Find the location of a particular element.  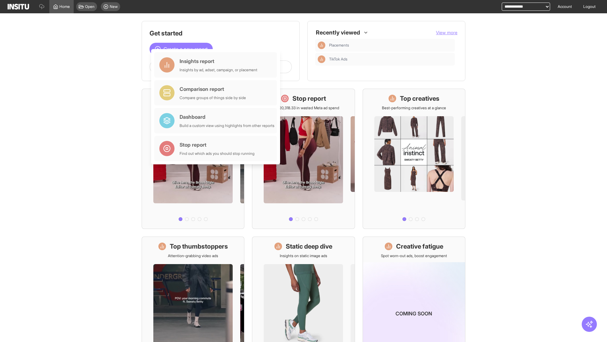

p: Best-performing creatives at a glance is located at coordinates (414, 108).